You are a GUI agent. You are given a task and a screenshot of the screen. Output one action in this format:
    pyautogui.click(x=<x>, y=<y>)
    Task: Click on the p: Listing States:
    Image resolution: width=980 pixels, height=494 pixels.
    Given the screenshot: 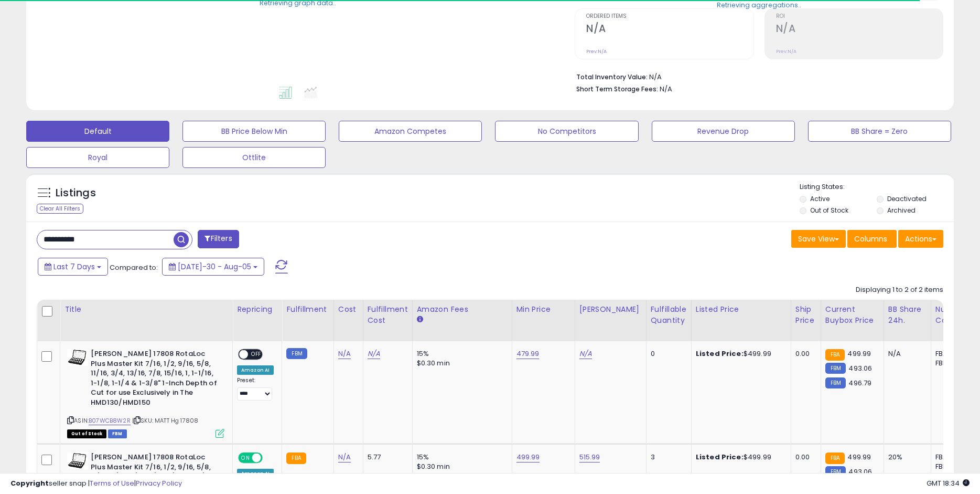 What is the action you would take?
    pyautogui.click(x=877, y=187)
    